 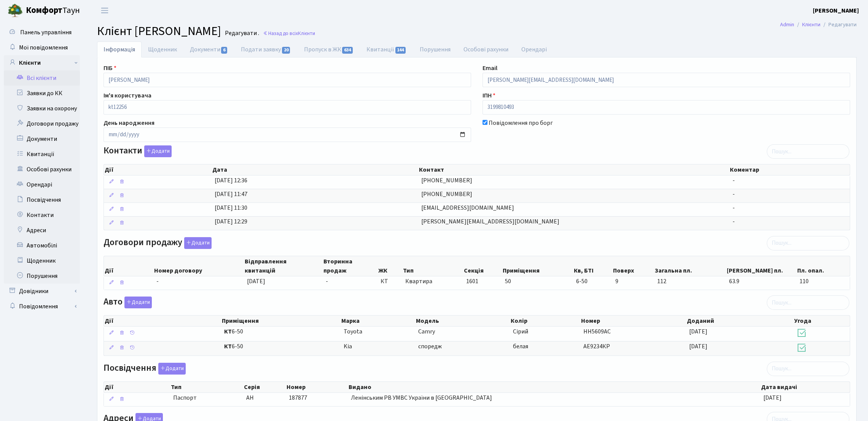 I want to click on a: Назад до всіхКлієнти, so click(x=289, y=33).